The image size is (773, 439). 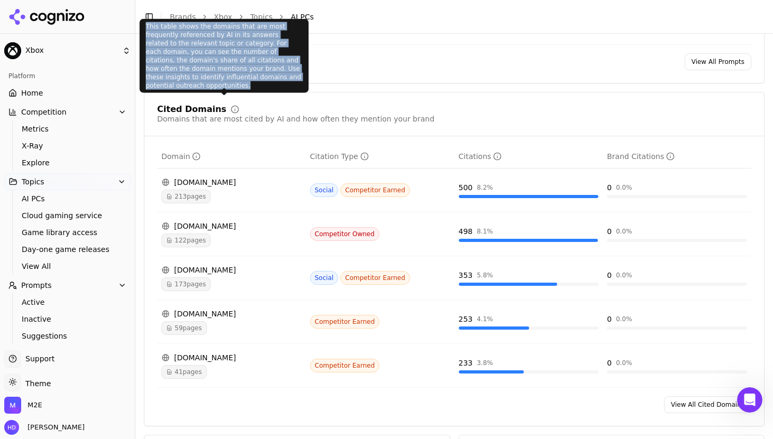 I want to click on a: Xbox, so click(x=223, y=17).